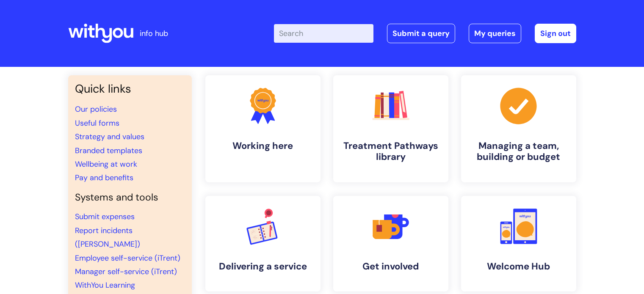  Describe the element at coordinates (421, 33) in the screenshot. I see `a: Submit a query` at that location.